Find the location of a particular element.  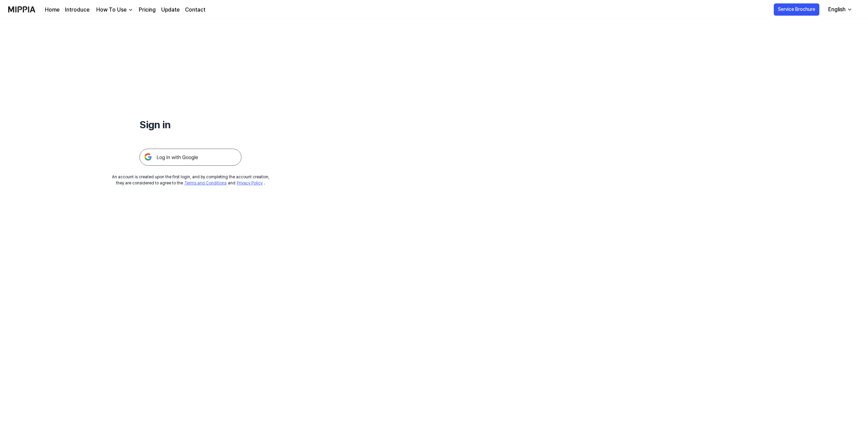

div: How To Use is located at coordinates (111, 10).